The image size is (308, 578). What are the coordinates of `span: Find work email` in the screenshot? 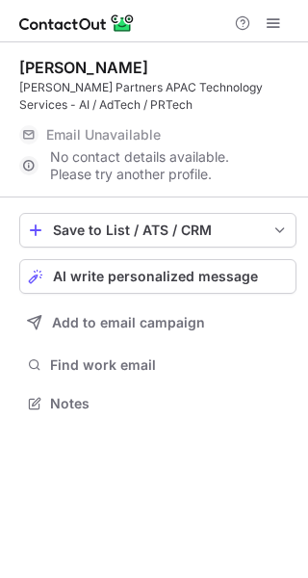 It's located at (170, 365).